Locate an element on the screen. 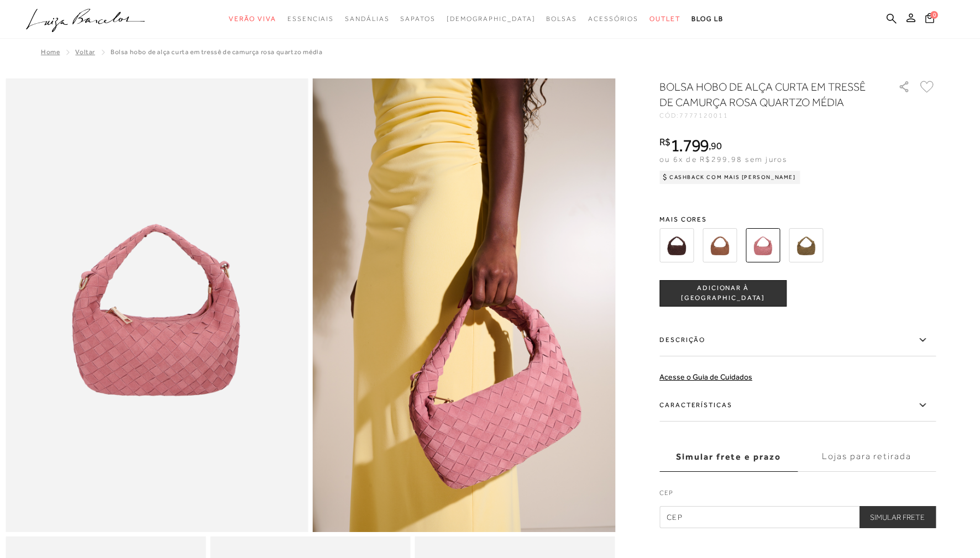 The image size is (980, 558). span: Essenciais is located at coordinates (311, 19).